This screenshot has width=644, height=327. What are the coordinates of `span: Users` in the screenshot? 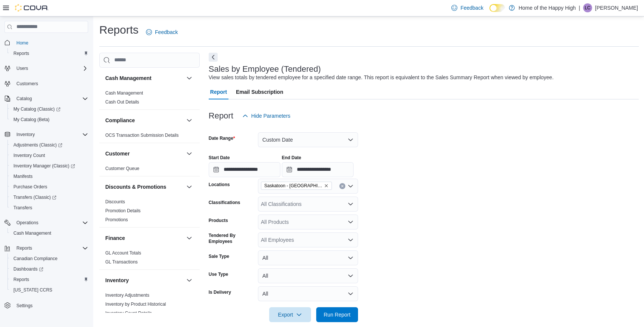 It's located at (51, 69).